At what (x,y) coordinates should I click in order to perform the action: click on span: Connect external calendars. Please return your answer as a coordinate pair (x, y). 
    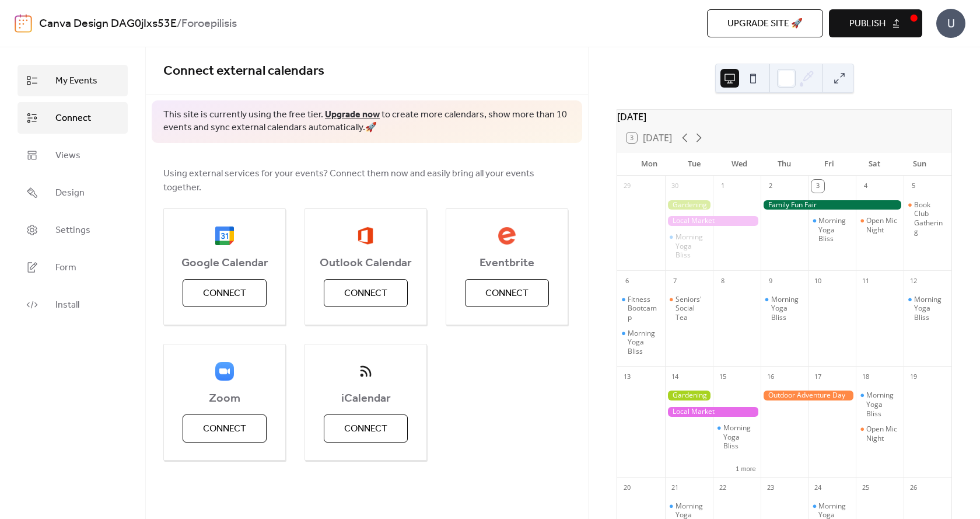
    Looking at the image, I should click on (244, 71).